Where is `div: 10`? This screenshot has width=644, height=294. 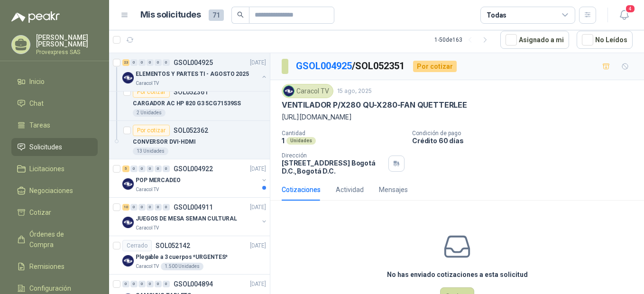 div: 10 is located at coordinates (126, 207).